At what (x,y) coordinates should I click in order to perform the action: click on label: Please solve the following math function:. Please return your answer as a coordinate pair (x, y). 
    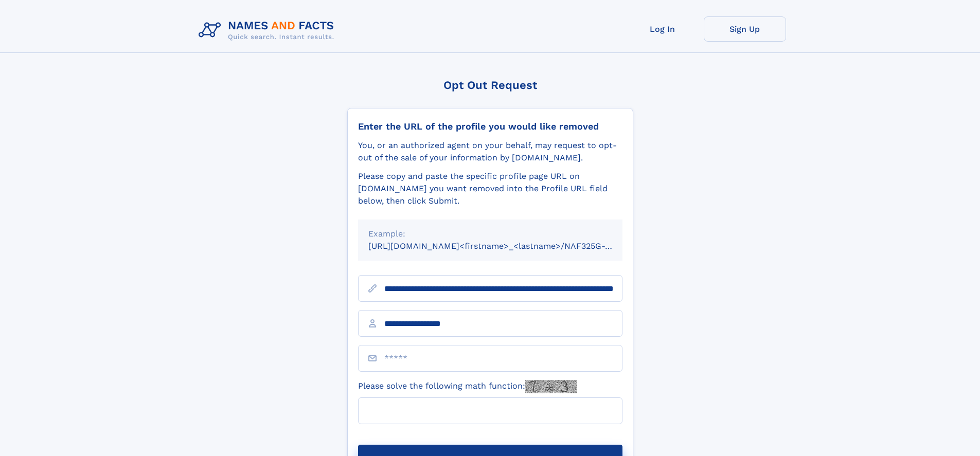
    Looking at the image, I should click on (467, 387).